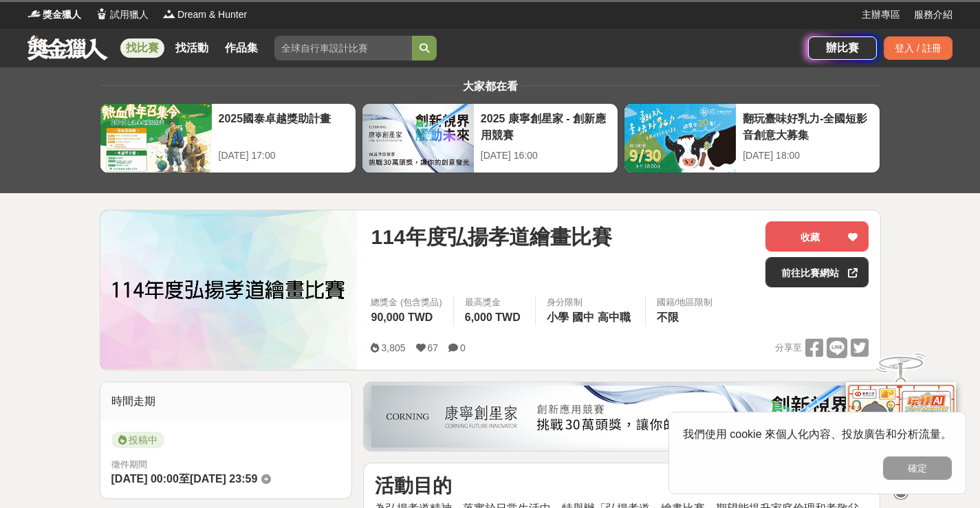 The image size is (980, 508). What do you see at coordinates (583, 317) in the screenshot?
I see `span: 國中` at bounding box center [583, 317].